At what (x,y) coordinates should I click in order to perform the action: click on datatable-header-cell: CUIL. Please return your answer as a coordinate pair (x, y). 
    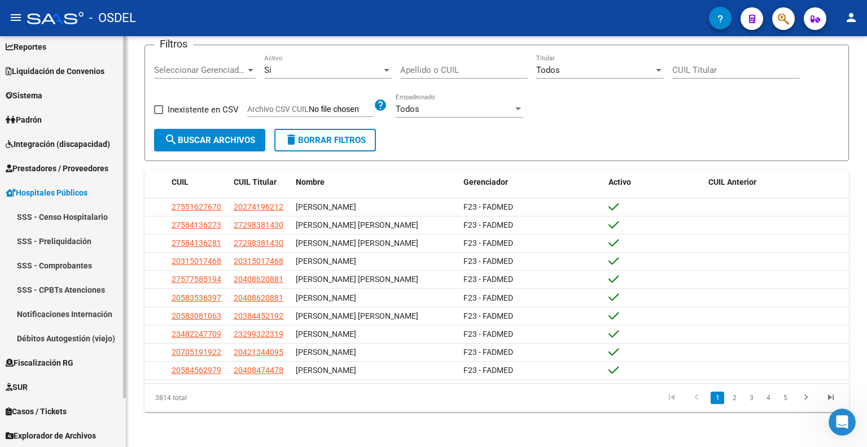
    Looking at the image, I should click on (198, 182).